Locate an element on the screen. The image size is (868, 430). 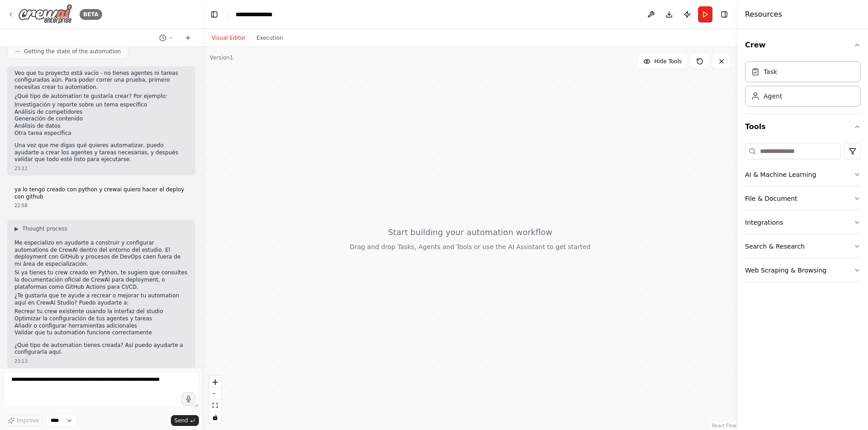
span: Send is located at coordinates (181, 421).